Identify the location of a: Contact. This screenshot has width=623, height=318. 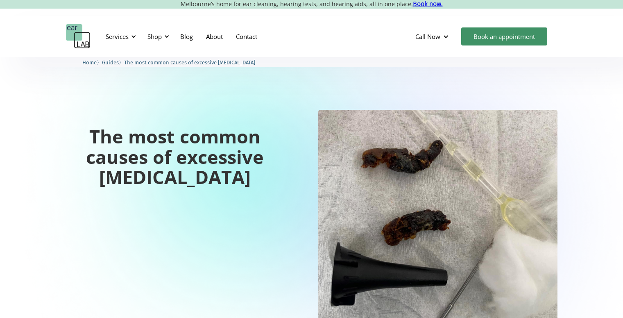
(246, 36).